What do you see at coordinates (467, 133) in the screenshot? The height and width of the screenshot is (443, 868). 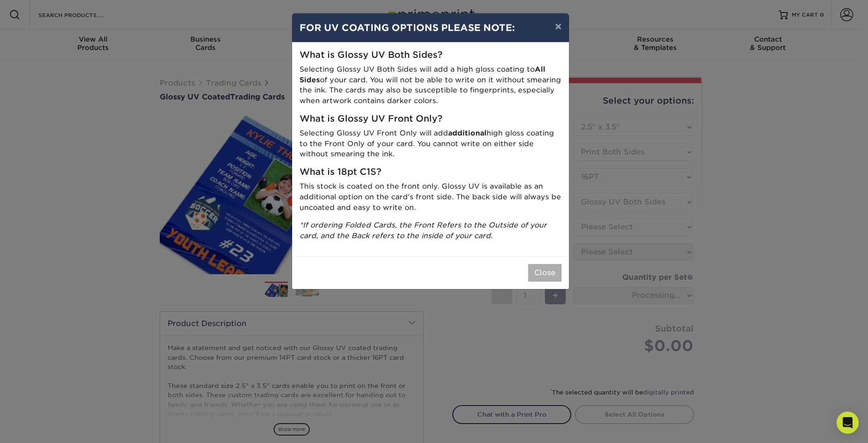 I see `strong: additional` at bounding box center [467, 133].